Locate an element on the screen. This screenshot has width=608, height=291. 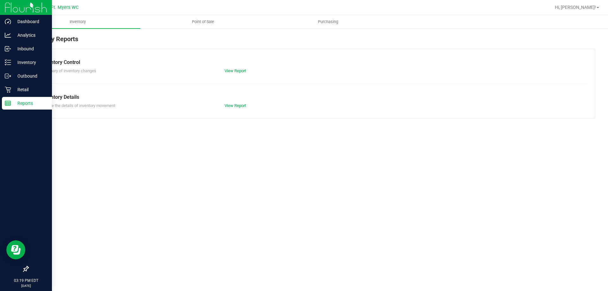
inline-svg: Outbound is located at coordinates (8, 76).